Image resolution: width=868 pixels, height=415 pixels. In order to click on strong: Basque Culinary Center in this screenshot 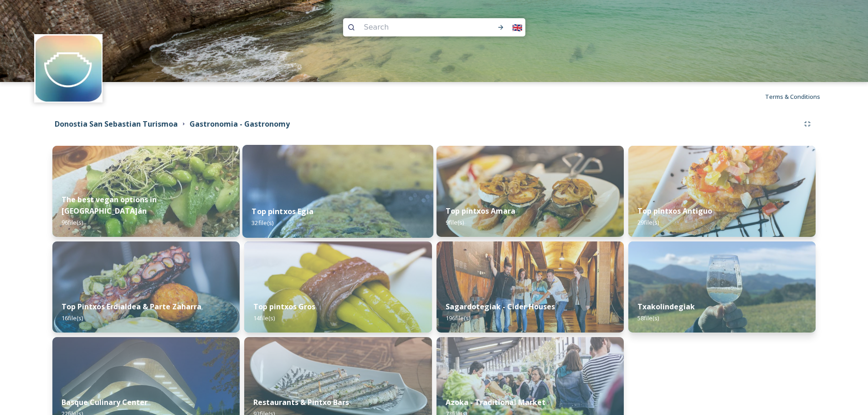, I will do `click(105, 402)`.